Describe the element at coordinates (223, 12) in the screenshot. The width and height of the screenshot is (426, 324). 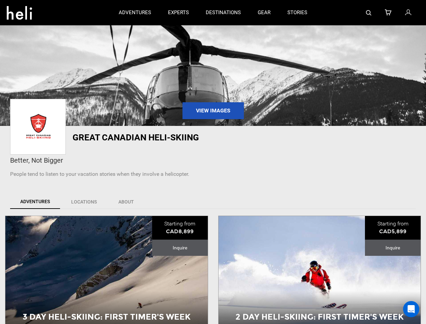
I see `p: destinations` at that location.